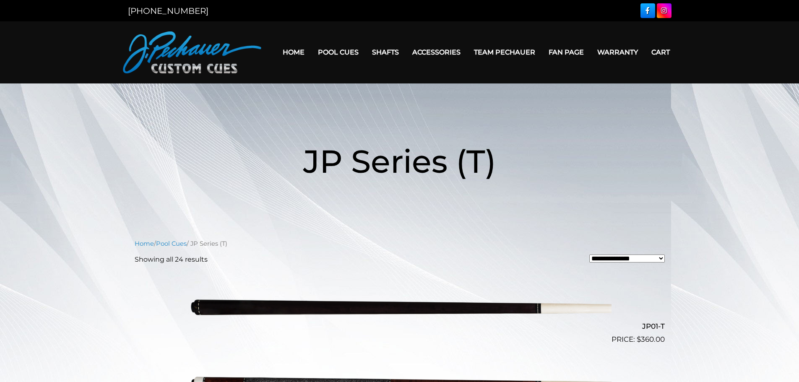 The image size is (799, 382). What do you see at coordinates (627, 258) in the screenshot?
I see `select: Shop order` at bounding box center [627, 258].